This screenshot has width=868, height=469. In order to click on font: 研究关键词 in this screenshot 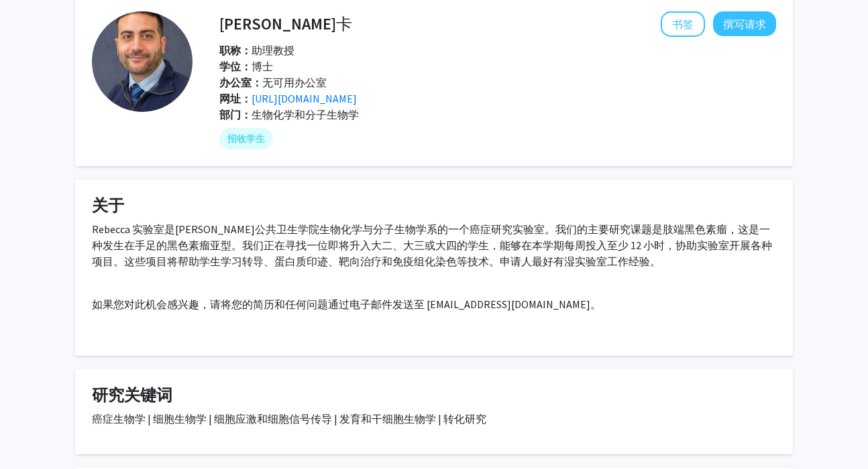, I will do `click(132, 395)`.